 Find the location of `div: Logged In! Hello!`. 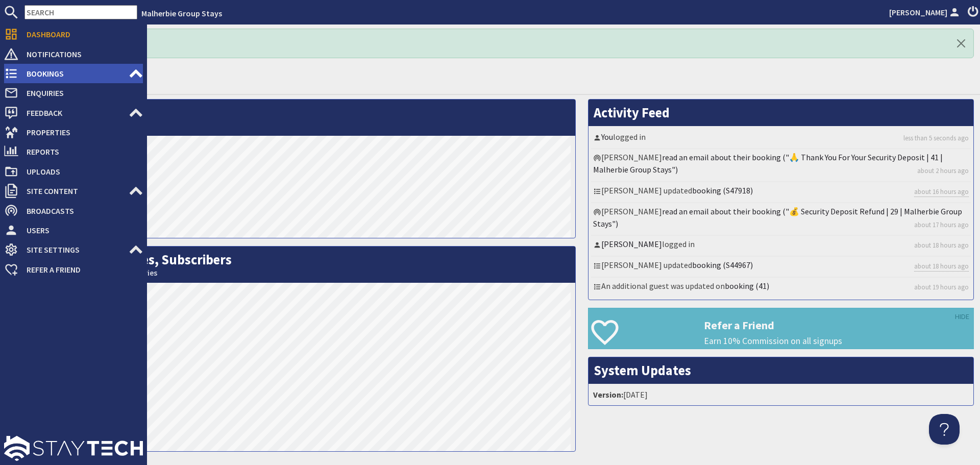

div: Logged In! Hello! is located at coordinates (503, 43).